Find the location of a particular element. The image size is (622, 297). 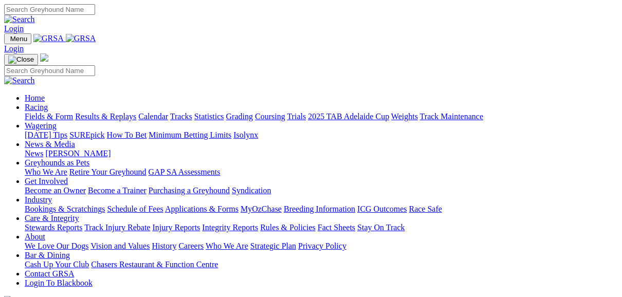

a: Greyhounds as Pets is located at coordinates (57, 162).